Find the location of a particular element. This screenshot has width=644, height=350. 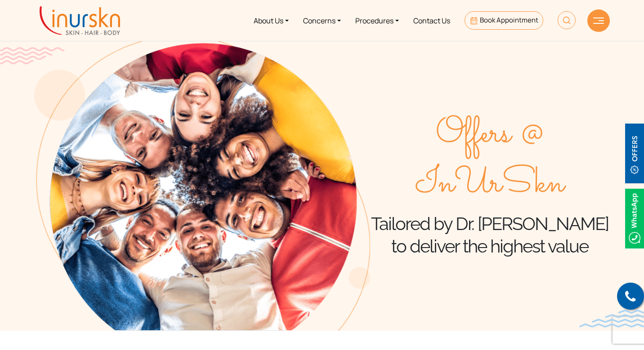

a: Concerns is located at coordinates (322, 20).